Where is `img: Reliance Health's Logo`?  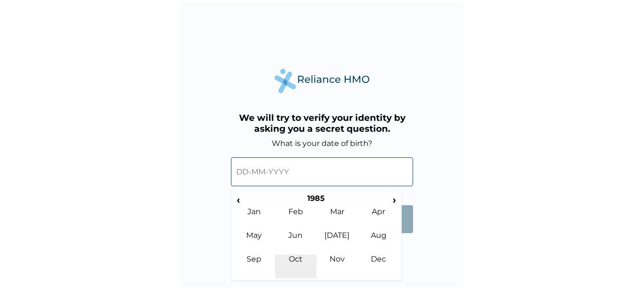
img: Reliance Health's Logo is located at coordinates (322, 81).